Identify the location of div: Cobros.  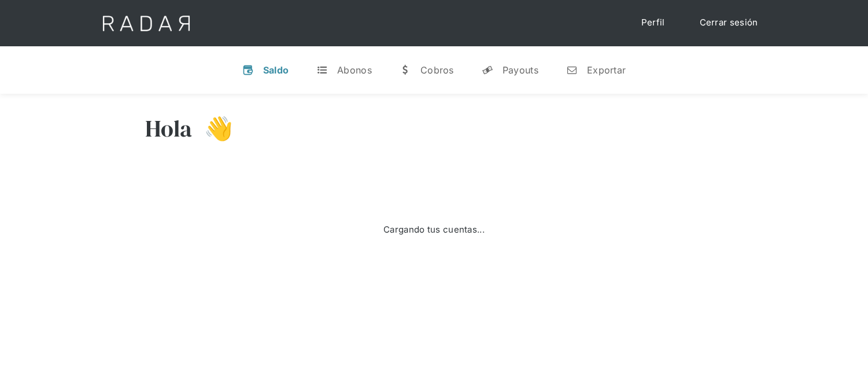
(437, 70).